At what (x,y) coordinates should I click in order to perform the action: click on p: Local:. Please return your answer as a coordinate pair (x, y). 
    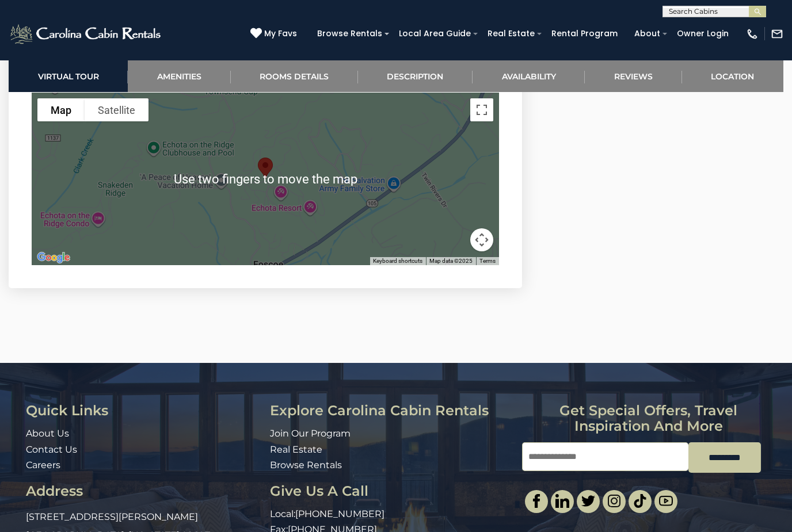
    Looking at the image, I should click on (392, 514).